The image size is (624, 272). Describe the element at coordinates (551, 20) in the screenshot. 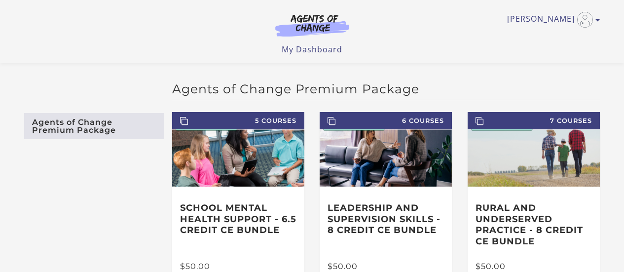

I see `a: Toggle menu` at that location.